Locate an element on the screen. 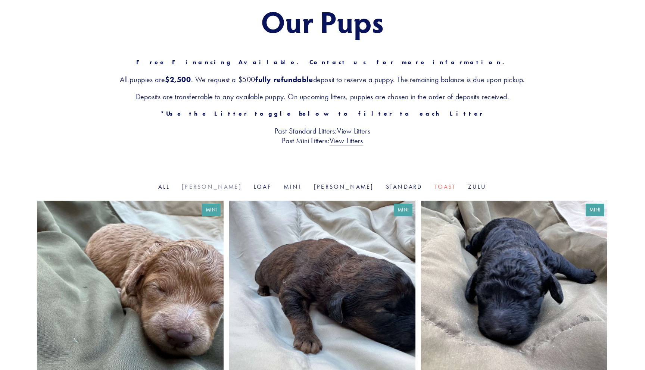  strong: *Use the Litter toggle below to filter to each Litter is located at coordinates (322, 113).